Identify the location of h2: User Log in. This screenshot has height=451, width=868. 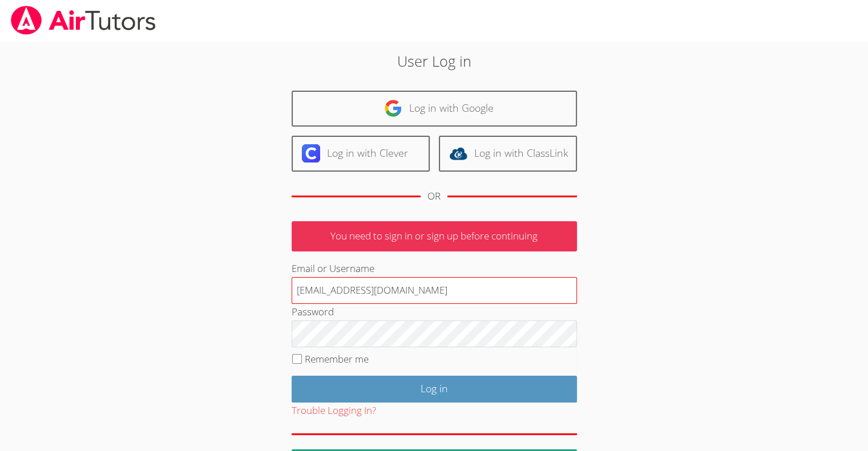
(434, 61).